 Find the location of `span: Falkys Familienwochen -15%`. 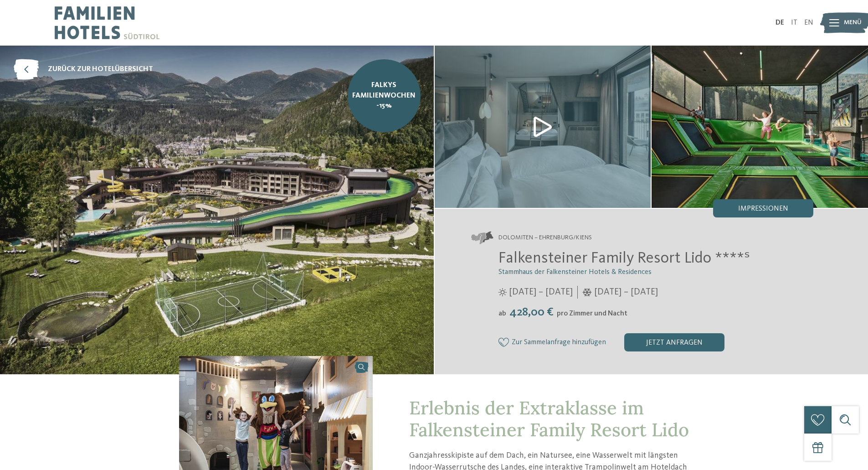

span: Falkys Familienwochen -15% is located at coordinates (384, 95).